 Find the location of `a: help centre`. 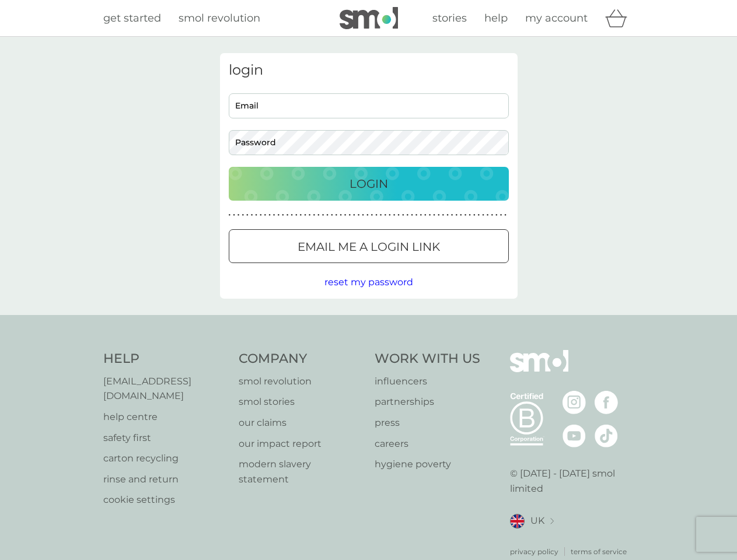

a: help centre is located at coordinates (166, 418).